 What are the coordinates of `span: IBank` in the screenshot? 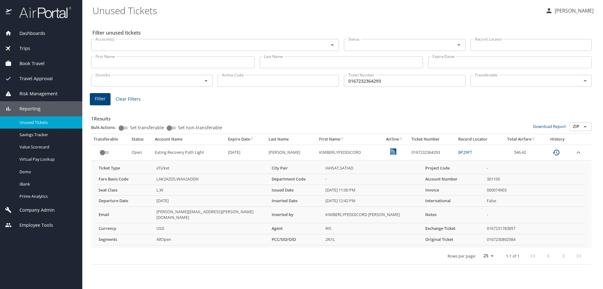 It's located at (47, 184).